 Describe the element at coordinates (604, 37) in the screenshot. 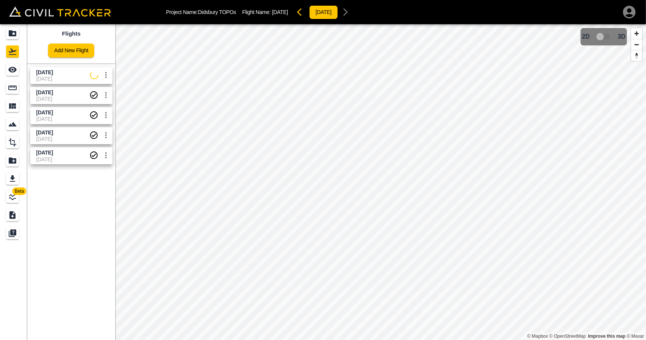

I see `span: 3D model not uploaded yet` at that location.